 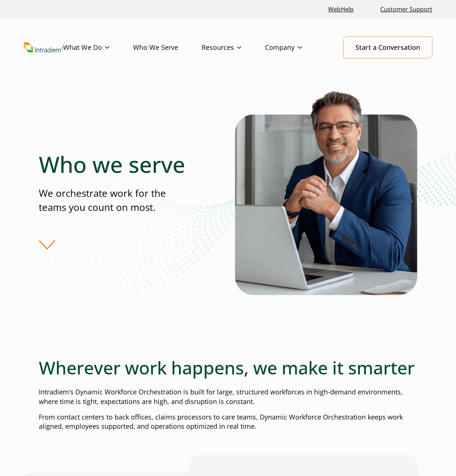 What do you see at coordinates (233, 48) in the screenshot?
I see `a: Resources` at bounding box center [233, 48].